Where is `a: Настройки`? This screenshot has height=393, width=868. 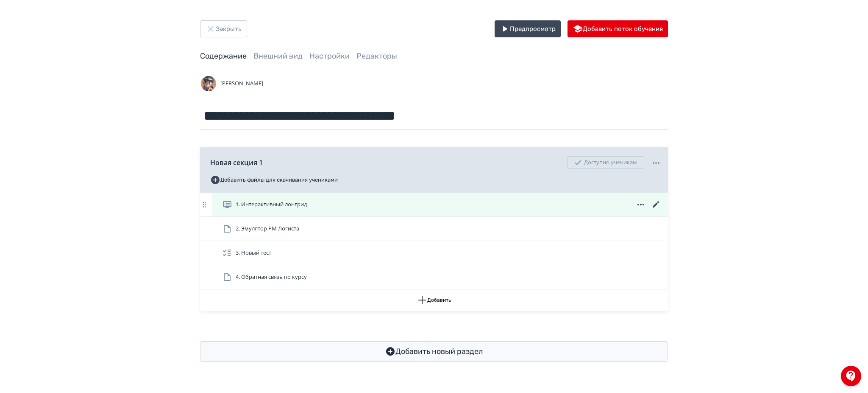
a: Настройки is located at coordinates (329, 56).